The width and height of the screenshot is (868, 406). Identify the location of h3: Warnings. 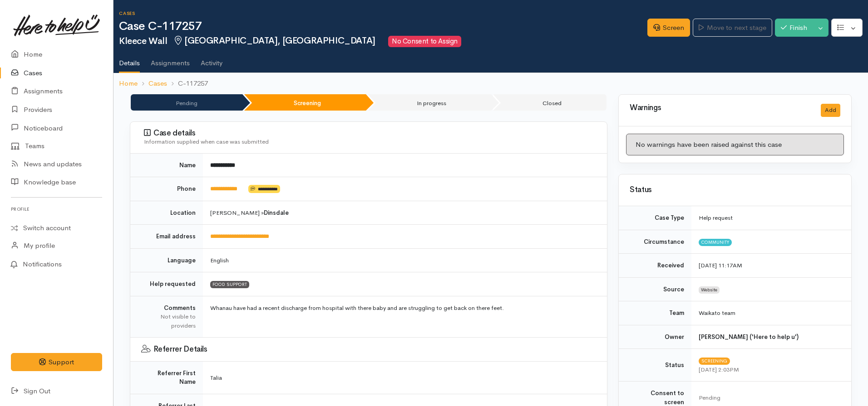
(719, 108).